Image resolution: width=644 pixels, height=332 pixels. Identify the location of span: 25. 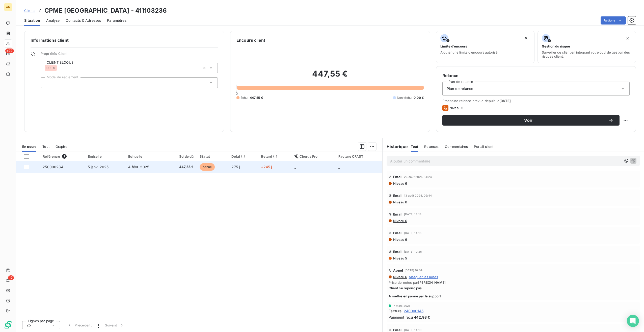
(28, 325).